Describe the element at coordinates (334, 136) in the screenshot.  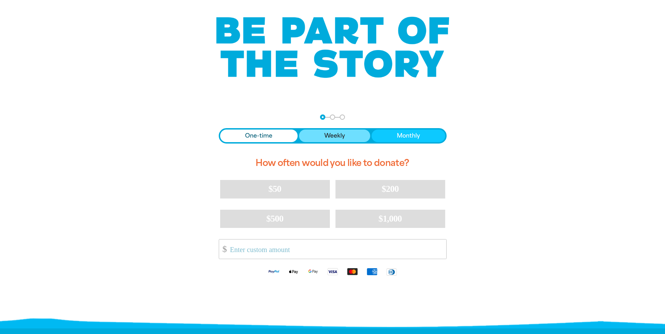
I see `span: Weekly` at that location.